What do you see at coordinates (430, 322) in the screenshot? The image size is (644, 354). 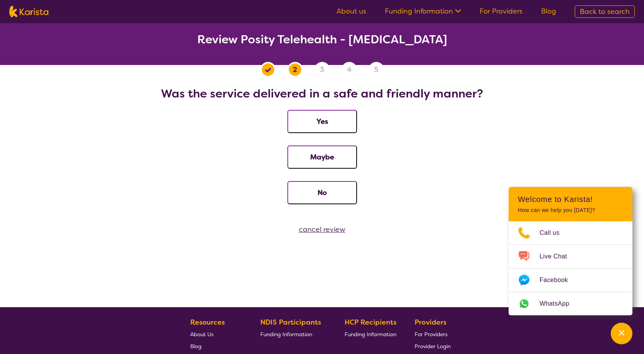 I see `b: Providers` at bounding box center [430, 322].